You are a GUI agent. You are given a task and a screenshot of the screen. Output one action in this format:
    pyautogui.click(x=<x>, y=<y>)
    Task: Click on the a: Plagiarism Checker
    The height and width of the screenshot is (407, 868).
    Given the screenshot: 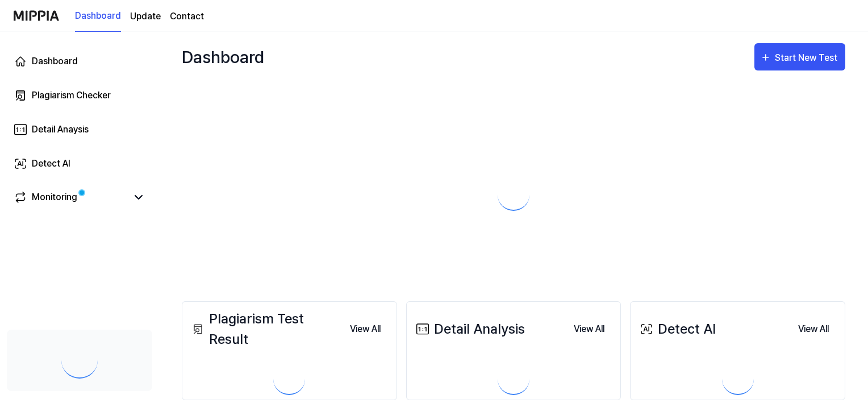 What is the action you would take?
    pyautogui.click(x=80, y=95)
    